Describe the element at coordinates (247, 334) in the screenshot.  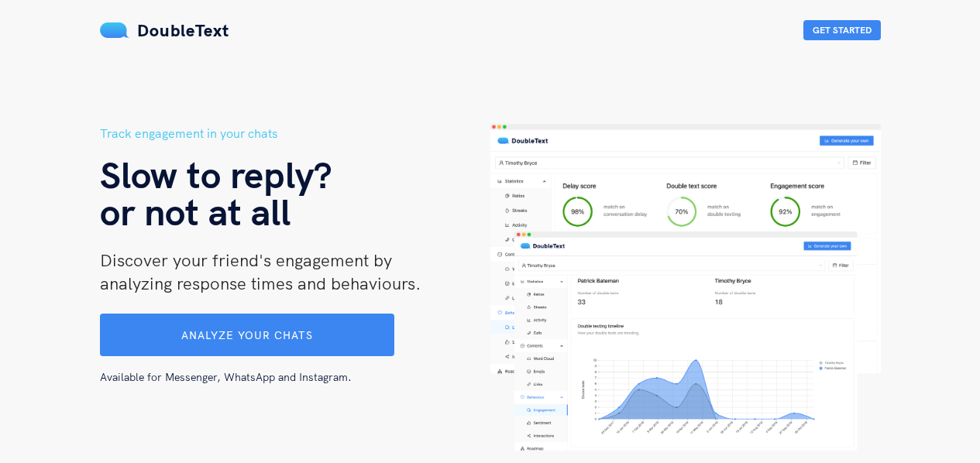
I see `button: Analyze your chats` at that location.